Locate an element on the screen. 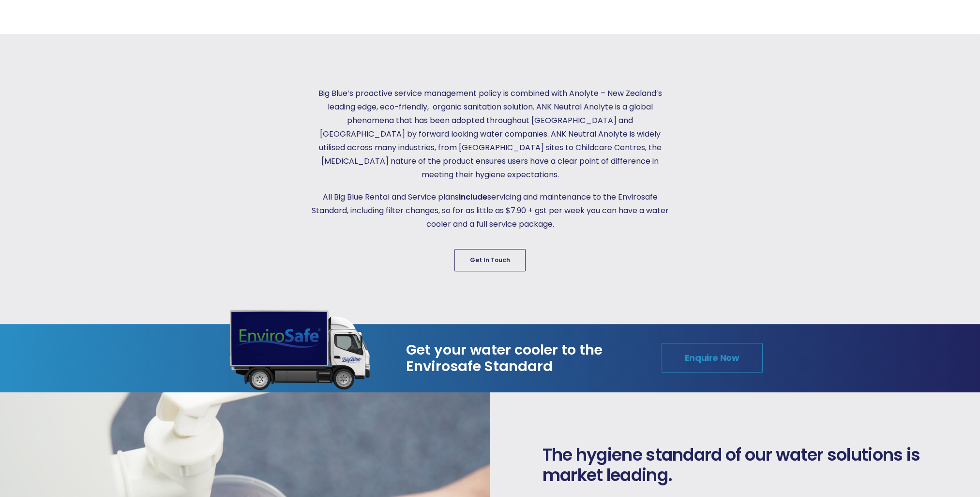  span: The hygiene standard of our water solutions is market leading. is located at coordinates (735, 465).